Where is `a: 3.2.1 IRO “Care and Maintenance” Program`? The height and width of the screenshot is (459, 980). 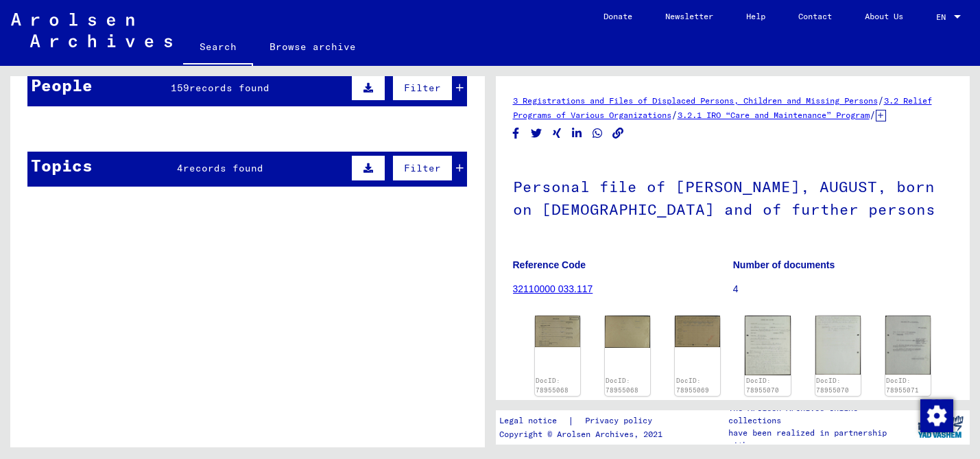
a: 3.2.1 IRO “Care and Maintenance” Program is located at coordinates (773, 115).